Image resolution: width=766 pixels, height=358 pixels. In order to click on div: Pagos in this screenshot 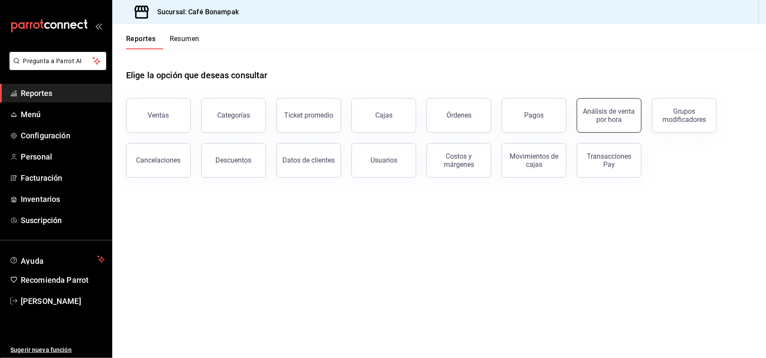, I will do `click(534, 115)`.